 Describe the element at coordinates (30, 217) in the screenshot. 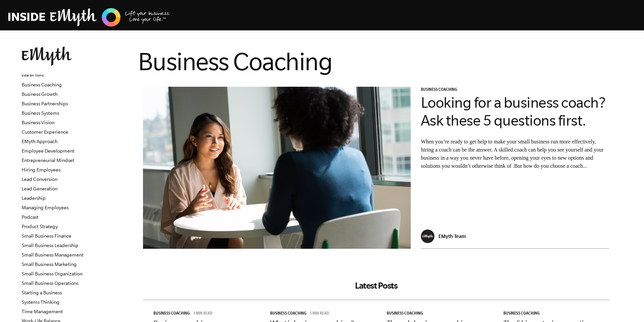

I see `a: Podcast` at that location.